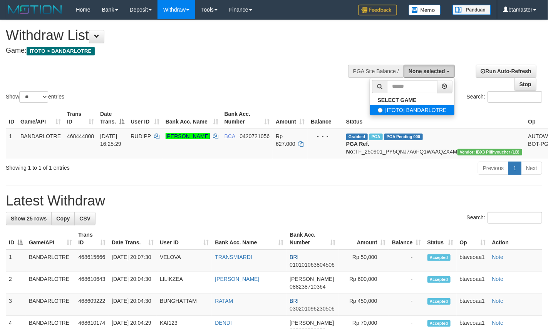 The width and height of the screenshot is (548, 329). I want to click on button: None selected, so click(429, 71).